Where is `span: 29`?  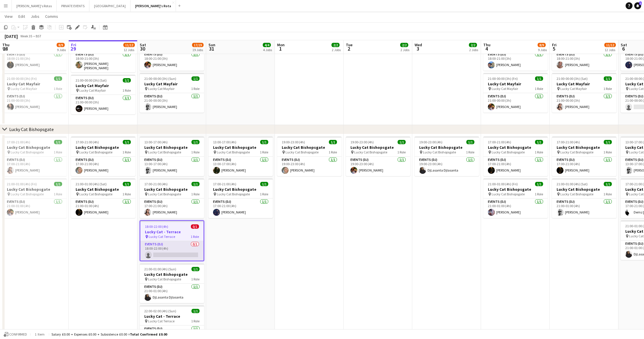
span: 29 is located at coordinates (73, 48).